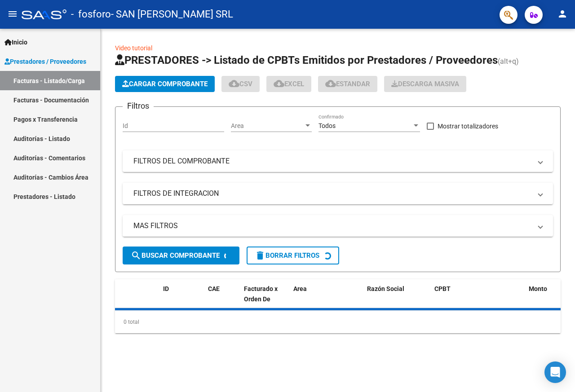 This screenshot has width=575, height=392. What do you see at coordinates (214, 289) in the screenshot?
I see `span: CAE` at bounding box center [214, 289].